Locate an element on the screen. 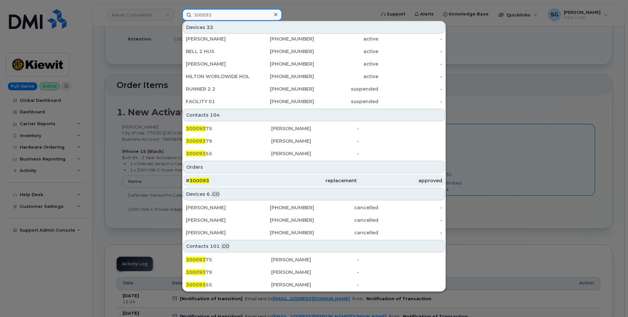  div: Orders is located at coordinates (314, 167).